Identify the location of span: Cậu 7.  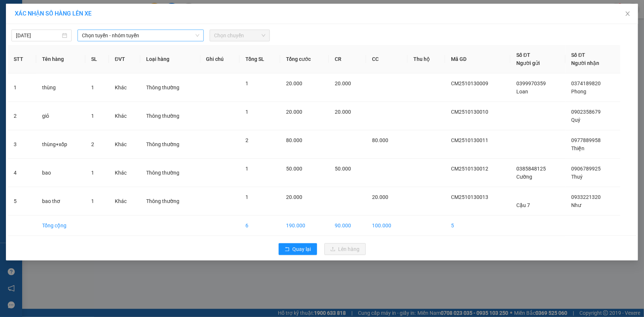
(523, 205).